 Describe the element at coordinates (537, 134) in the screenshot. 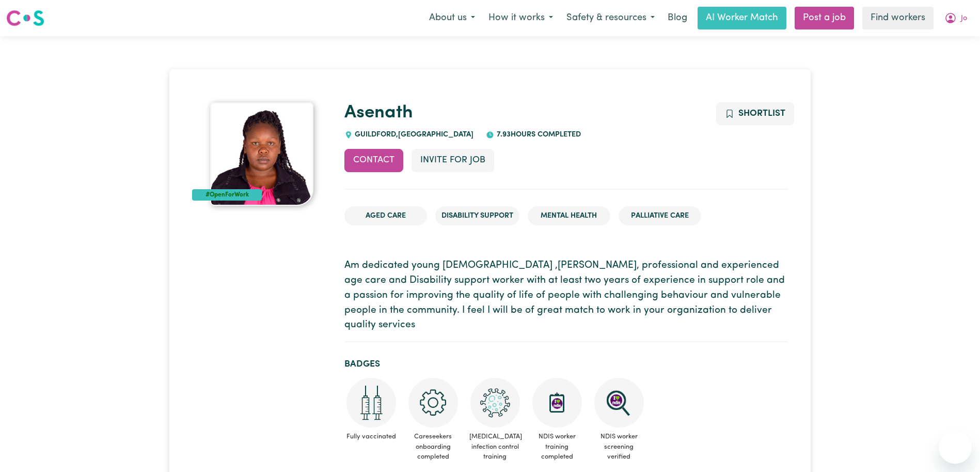

I see `span: 7.93 hours completed` at that location.